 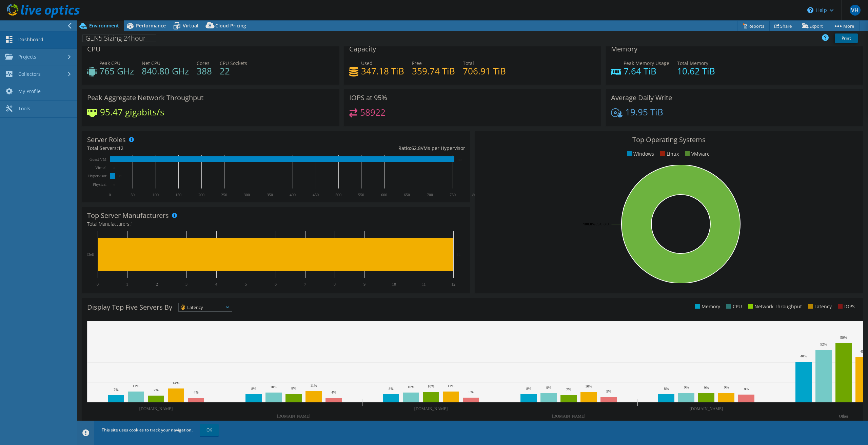 What do you see at coordinates (484, 71) in the screenshot?
I see `h4: 706.91 TiB` at bounding box center [484, 71].